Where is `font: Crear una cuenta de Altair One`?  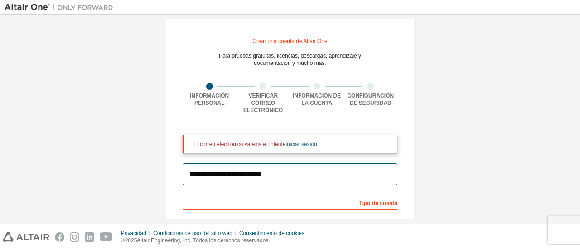 font: Crear una cuenta de Altair One is located at coordinates (289, 41).